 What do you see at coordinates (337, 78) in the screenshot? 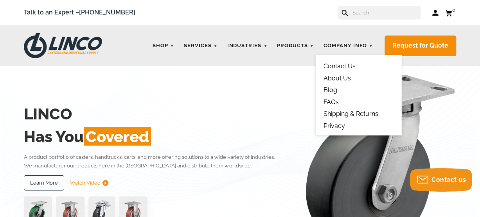
I see `a: About Us` at bounding box center [337, 78].